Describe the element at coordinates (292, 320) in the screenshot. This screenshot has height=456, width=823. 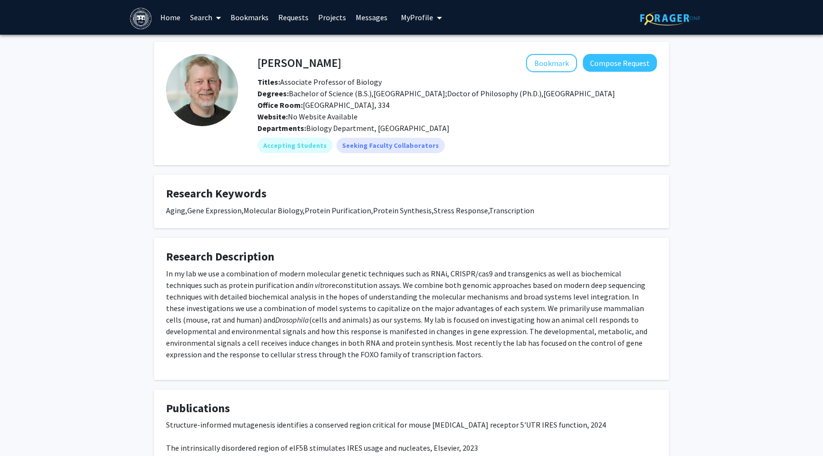
I see `em: Drosophila` at that location.